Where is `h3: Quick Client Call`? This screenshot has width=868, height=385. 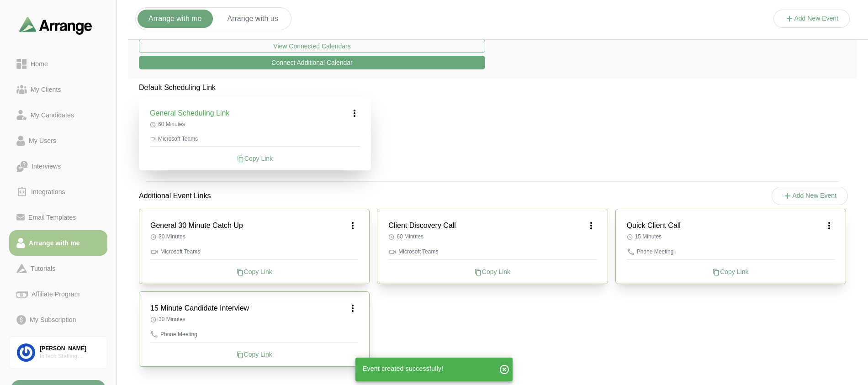
h3: Quick Client Call is located at coordinates (654, 225).